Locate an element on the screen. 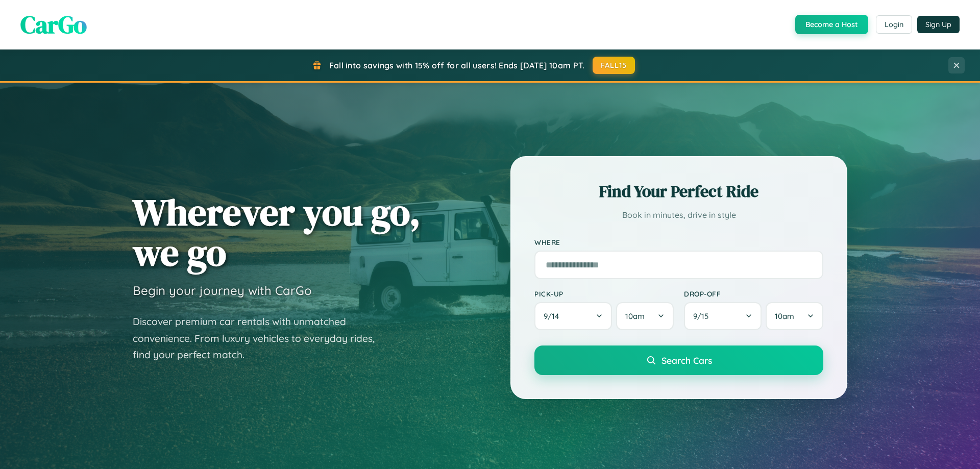 The image size is (980, 469). button: Sign Up is located at coordinates (938, 25).